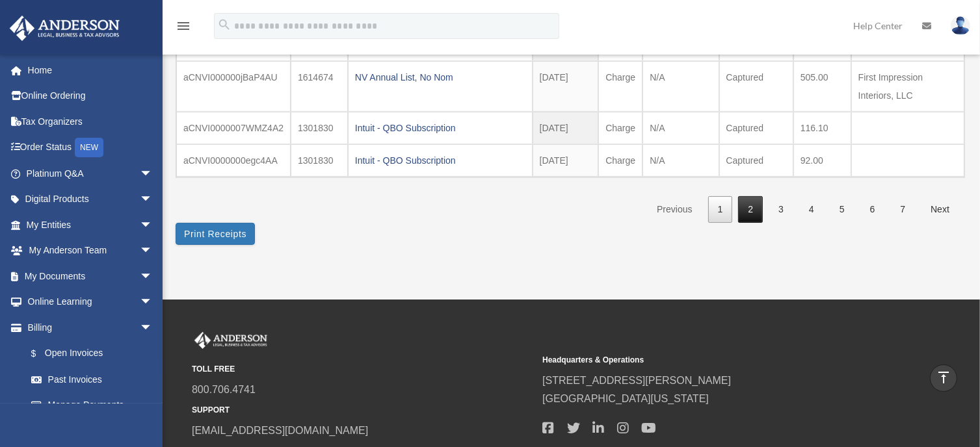  I want to click on small: SUPPORT, so click(363, 410).